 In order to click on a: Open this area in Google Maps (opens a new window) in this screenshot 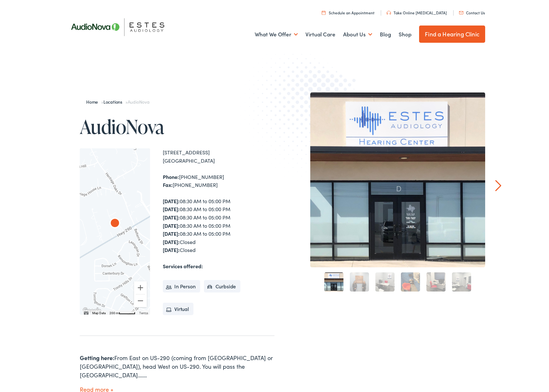, I will do `click(92, 311)`.